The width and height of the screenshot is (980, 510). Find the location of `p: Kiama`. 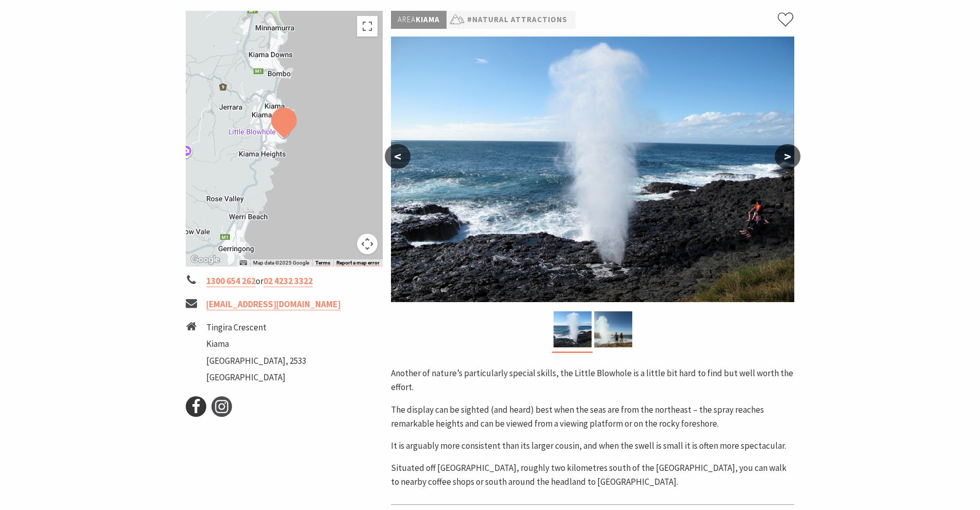

p: Kiama is located at coordinates (419, 19).